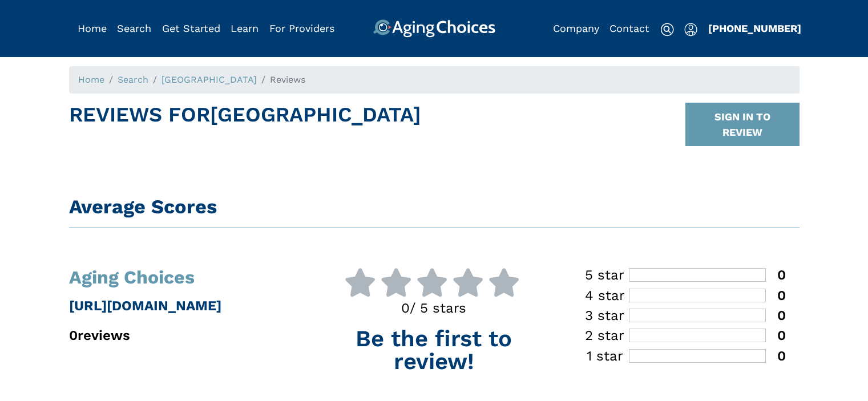 This screenshot has height=401, width=868. Describe the element at coordinates (192, 28) in the screenshot. I see `a: Get Started` at that location.